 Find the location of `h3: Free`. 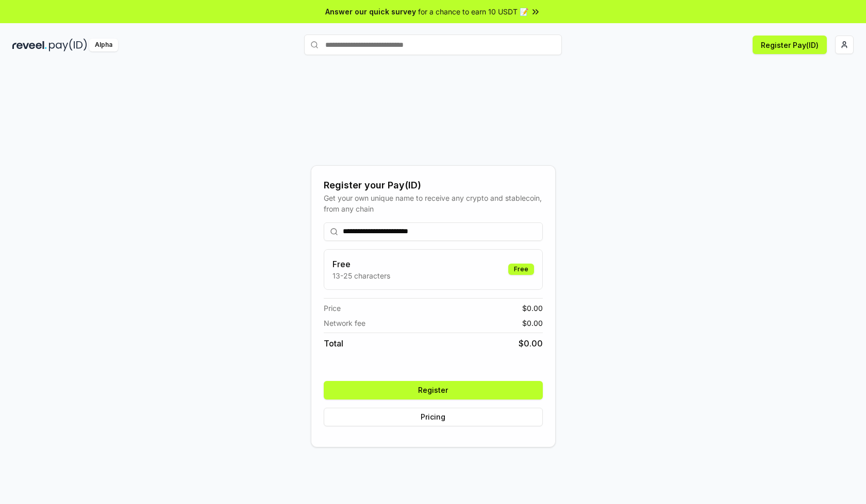

h3: Free is located at coordinates (362, 264).